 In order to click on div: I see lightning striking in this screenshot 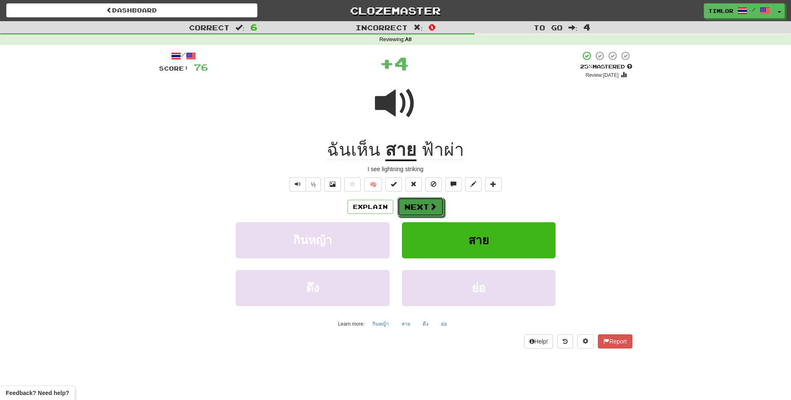, I will do `click(396, 169)`.